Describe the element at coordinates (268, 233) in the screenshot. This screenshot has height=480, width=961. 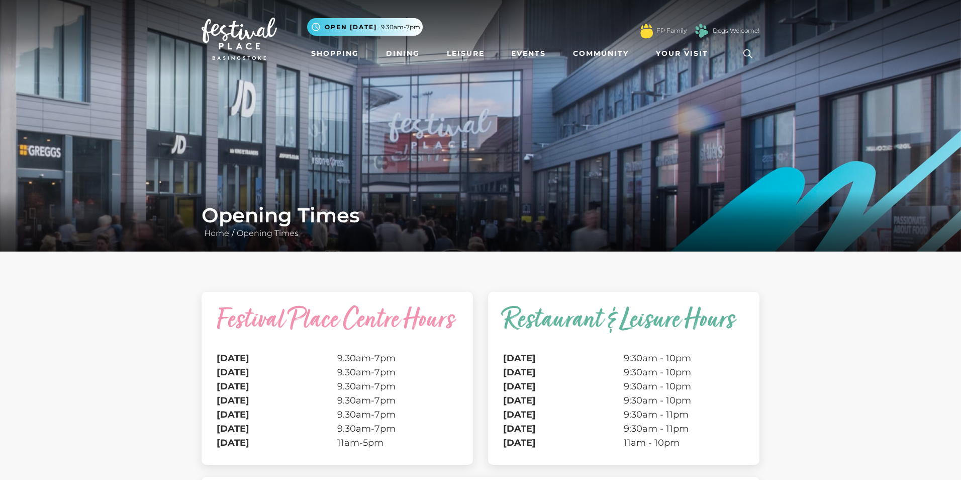
I see `a: Opening Times` at that location.